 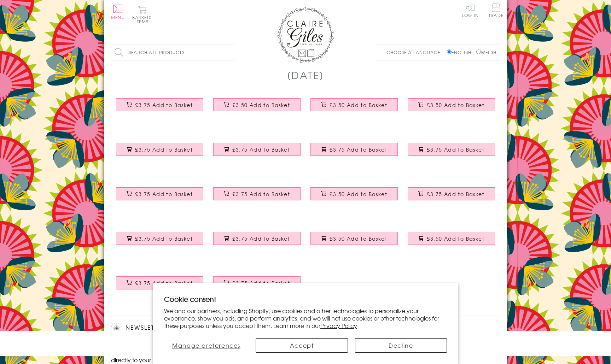 What do you see at coordinates (354, 108) in the screenshot?
I see `a: Father's Day Card, King of Dads £3.50 Add to Basket` at bounding box center [354, 108].